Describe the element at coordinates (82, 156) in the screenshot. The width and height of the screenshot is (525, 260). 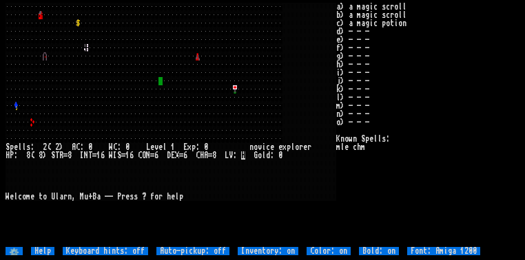
I see `div: I` at that location.